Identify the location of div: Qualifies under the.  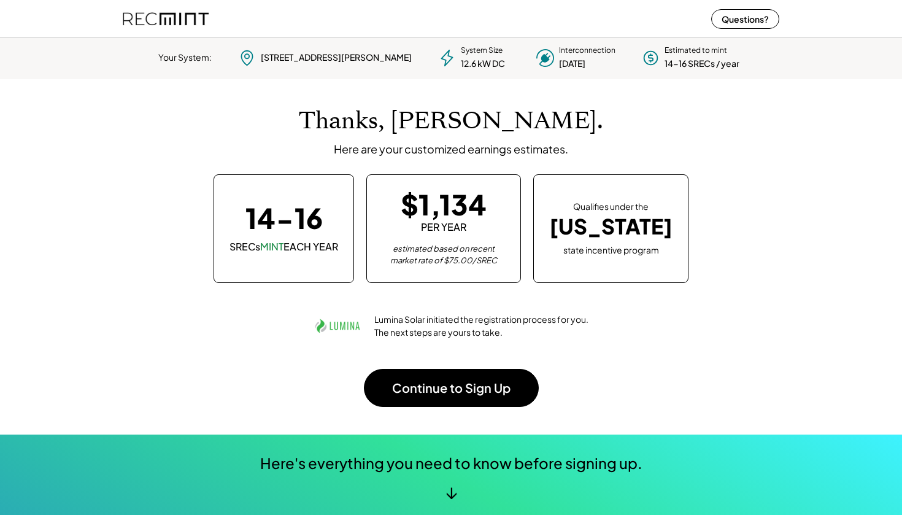
(611, 207).